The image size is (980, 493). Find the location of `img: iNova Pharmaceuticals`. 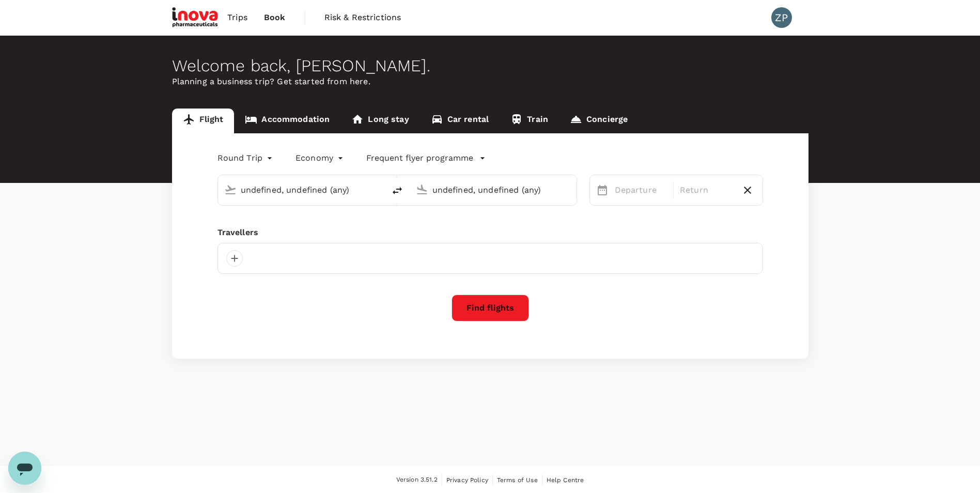

img: iNova Pharmaceuticals is located at coordinates (196, 17).